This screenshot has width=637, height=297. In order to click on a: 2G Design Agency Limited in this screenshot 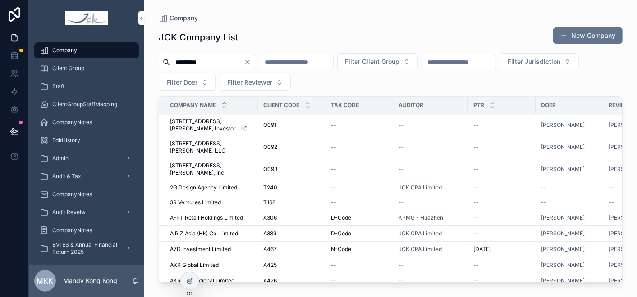, I will do `click(211, 188)`.